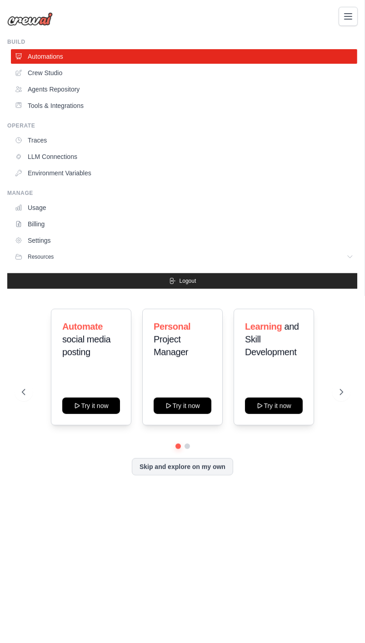  Describe the element at coordinates (188, 281) in the screenshot. I see `span: Logout` at that location.